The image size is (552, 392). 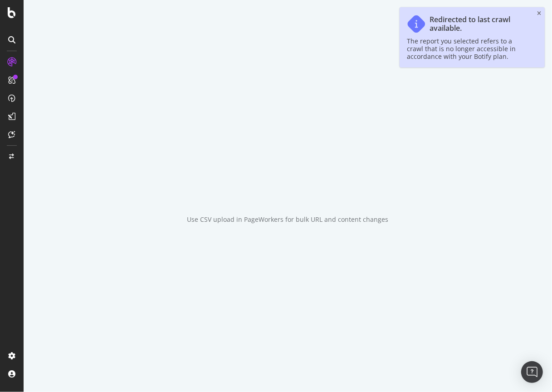 I want to click on div: Redirected to last crawl available., so click(x=479, y=24).